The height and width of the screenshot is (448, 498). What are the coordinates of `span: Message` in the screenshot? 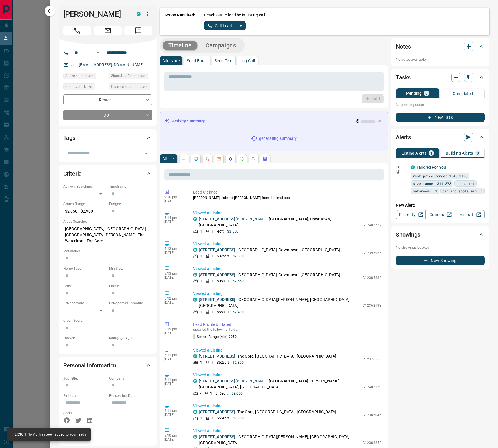 It's located at (138, 31).